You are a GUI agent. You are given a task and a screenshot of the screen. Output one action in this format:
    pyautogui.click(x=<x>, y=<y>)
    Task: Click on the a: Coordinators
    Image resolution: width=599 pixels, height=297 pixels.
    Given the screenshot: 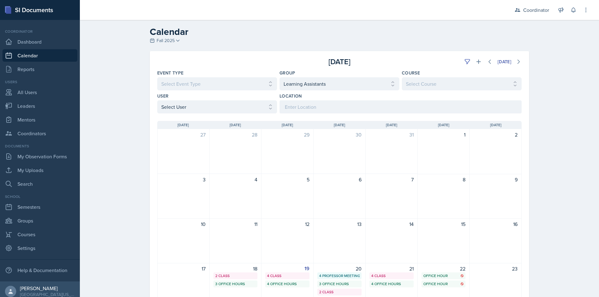 What is the action you would take?
    pyautogui.click(x=40, y=133)
    